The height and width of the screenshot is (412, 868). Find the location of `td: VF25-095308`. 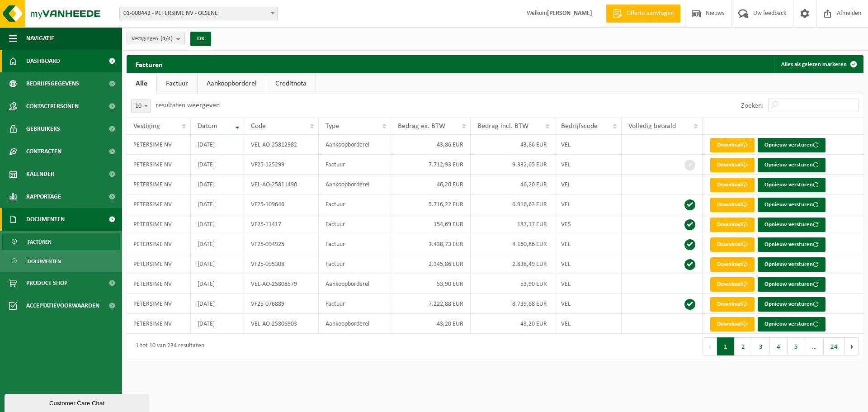

td: VF25-095308 is located at coordinates (281, 264).